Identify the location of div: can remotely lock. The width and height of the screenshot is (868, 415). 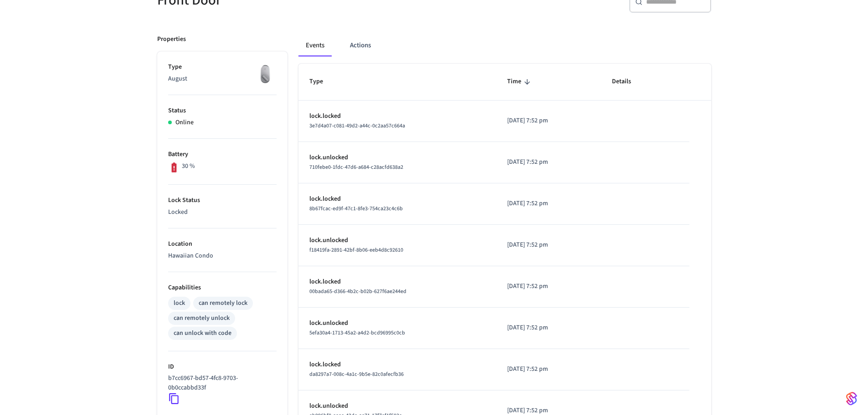
(223, 303).